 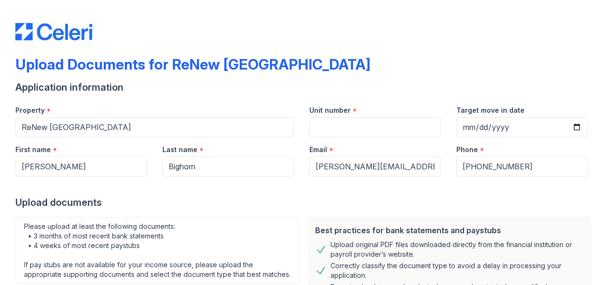 What do you see at coordinates (30, 111) in the screenshot?
I see `label: Property` at bounding box center [30, 111].